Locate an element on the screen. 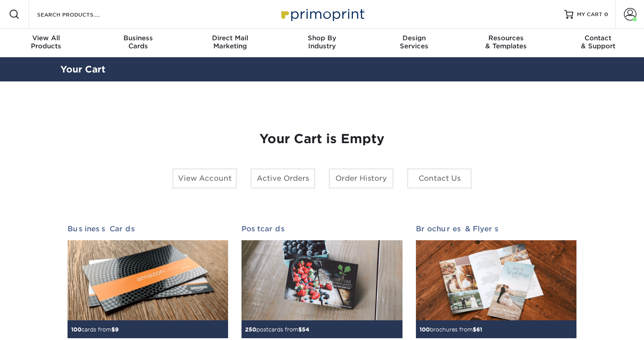  img: Postcards is located at coordinates (321, 281).